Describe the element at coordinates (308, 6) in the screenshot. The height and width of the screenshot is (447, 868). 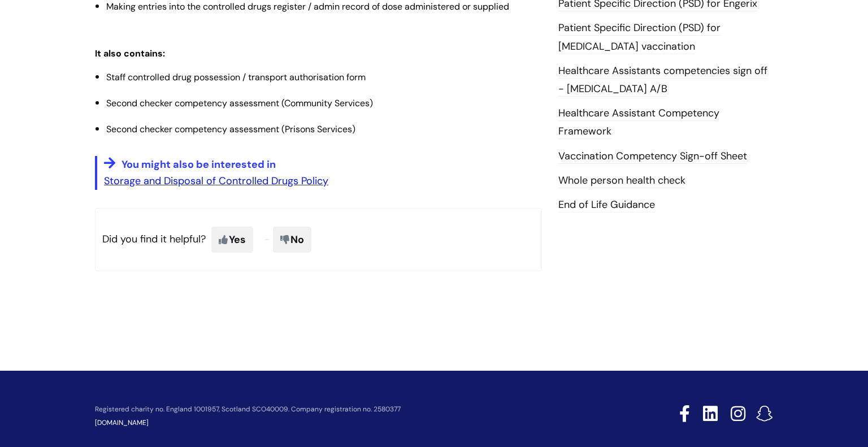
I see `span: Making entries into the controlled drugs register / admin record of dose administered or supplied` at that location.